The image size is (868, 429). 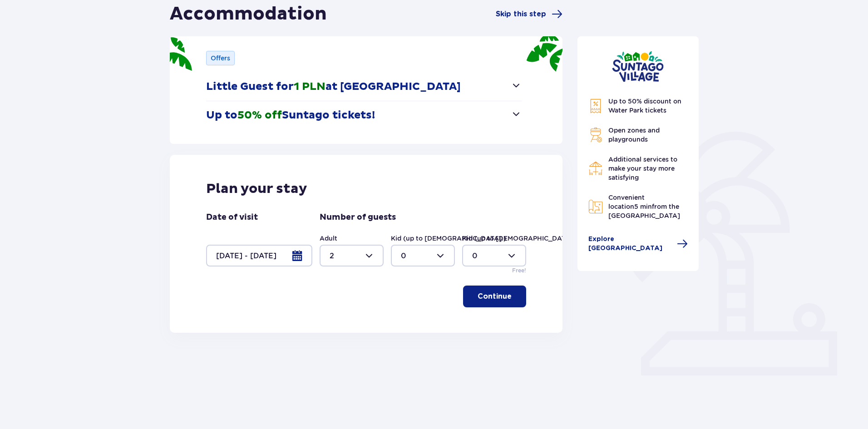 What do you see at coordinates (220, 58) in the screenshot?
I see `p: Offers` at bounding box center [220, 58].